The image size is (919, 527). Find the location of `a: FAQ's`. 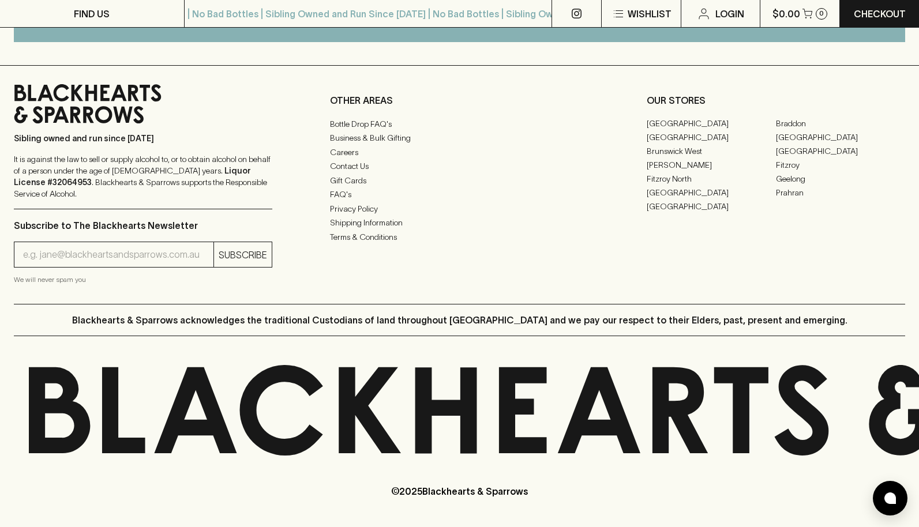

a: FAQ's is located at coordinates (459, 194).